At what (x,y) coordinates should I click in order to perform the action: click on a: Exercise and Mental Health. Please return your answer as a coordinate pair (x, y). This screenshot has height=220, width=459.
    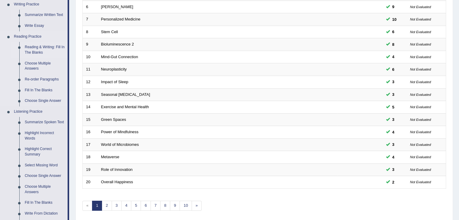
    Looking at the image, I should click on (125, 107).